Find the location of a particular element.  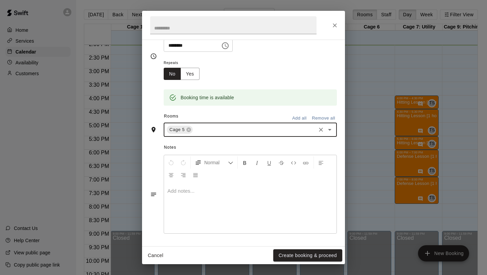

button: Undo is located at coordinates (171, 162).